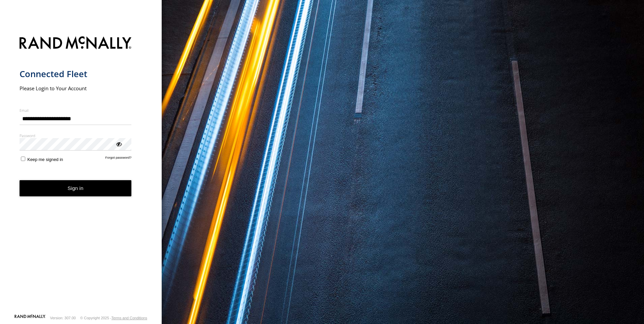 Image resolution: width=644 pixels, height=324 pixels. I want to click on div: © Copyright 2025 -, so click(114, 318).